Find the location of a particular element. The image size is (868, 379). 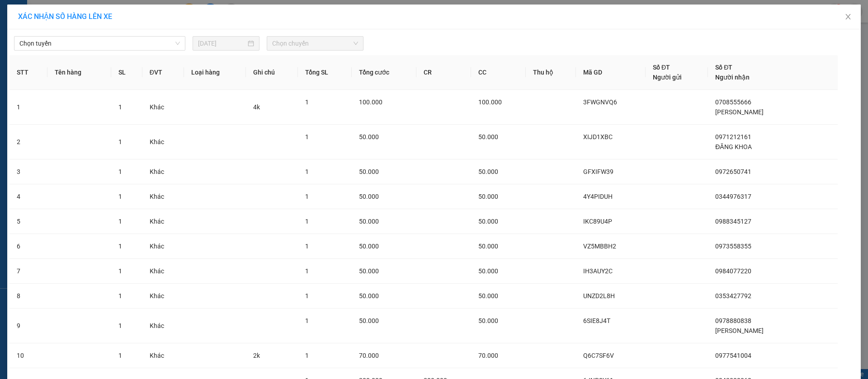

span: ĐĂNG KHOA is located at coordinates (733, 147).